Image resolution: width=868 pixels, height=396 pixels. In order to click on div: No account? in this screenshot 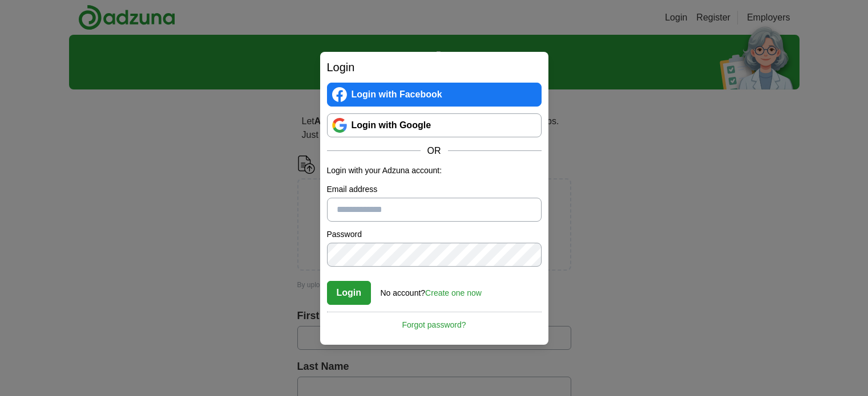, I will do `click(431, 290)`.